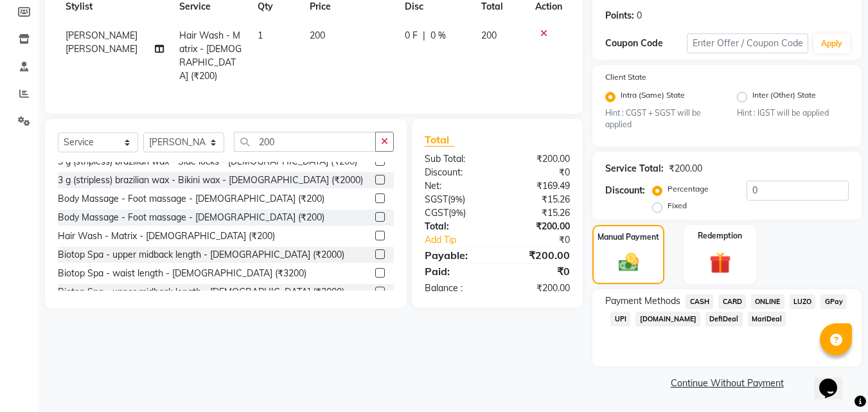 The width and height of the screenshot is (868, 412). I want to click on label: Manual Payment, so click(628, 237).